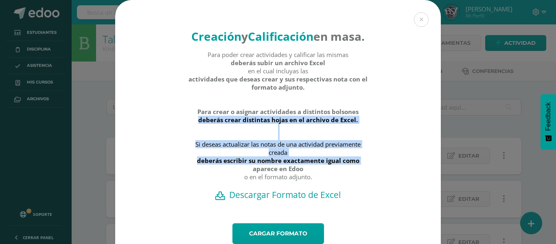 The height and width of the screenshot is (244, 556). Describe the element at coordinates (278, 83) in the screenshot. I see `strong: actividades que deseas crear y sus respectivas nota con el formato adjunto.` at that location.